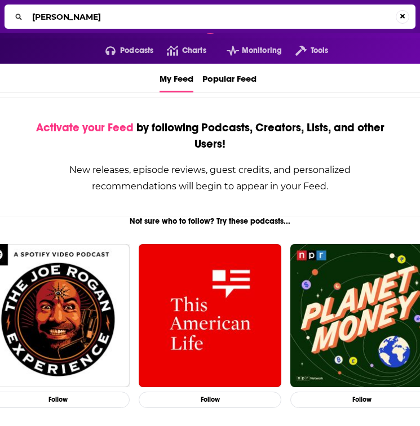 Image resolution: width=420 pixels, height=426 pixels. I want to click on span: My Feed, so click(176, 78).